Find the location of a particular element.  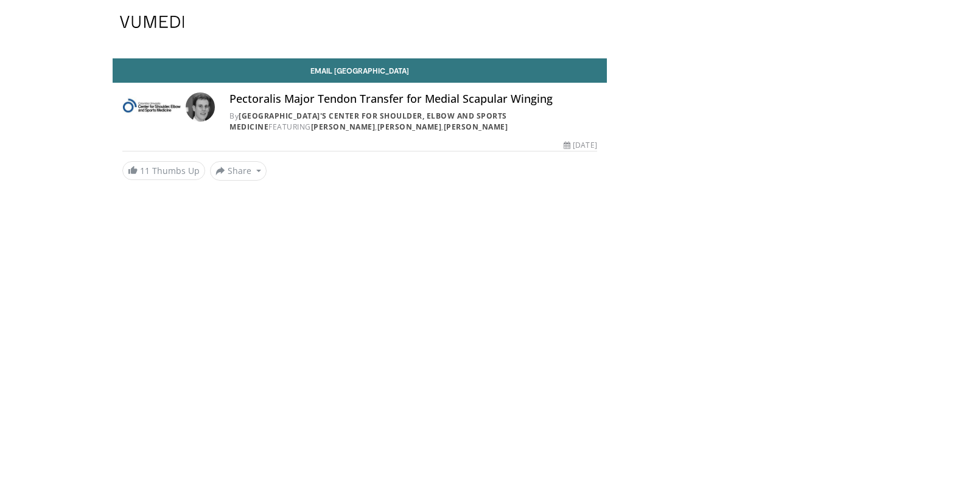

a: 11 Thumbs Up is located at coordinates (164, 171).